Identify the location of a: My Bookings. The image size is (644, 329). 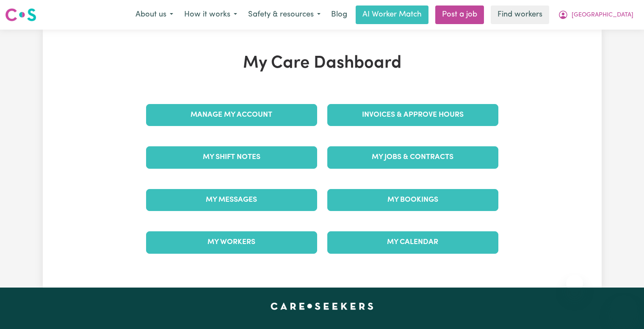
(413, 200).